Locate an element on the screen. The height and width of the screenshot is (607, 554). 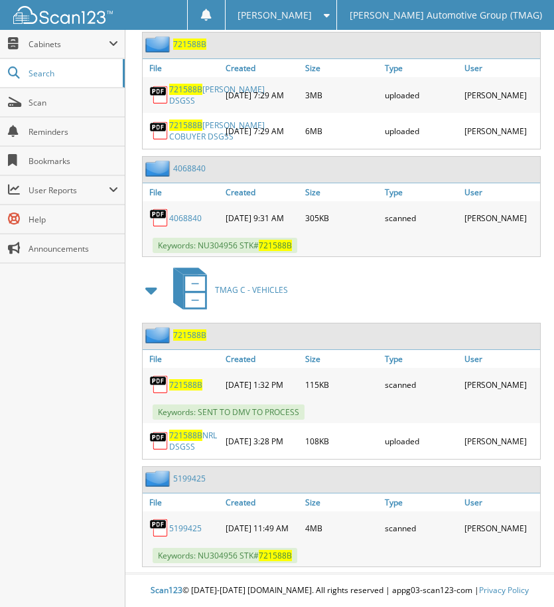
div: 4MB is located at coordinates (342, 528).